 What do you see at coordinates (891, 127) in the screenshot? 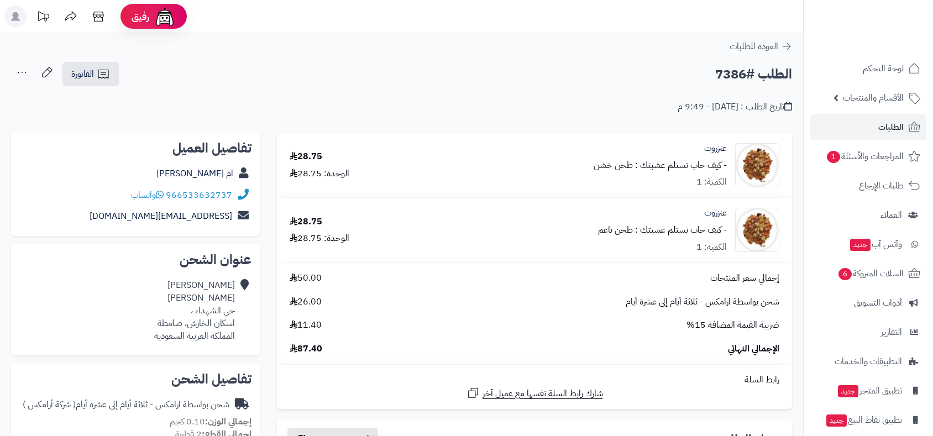
I see `span: الطلبات` at bounding box center [891, 127].